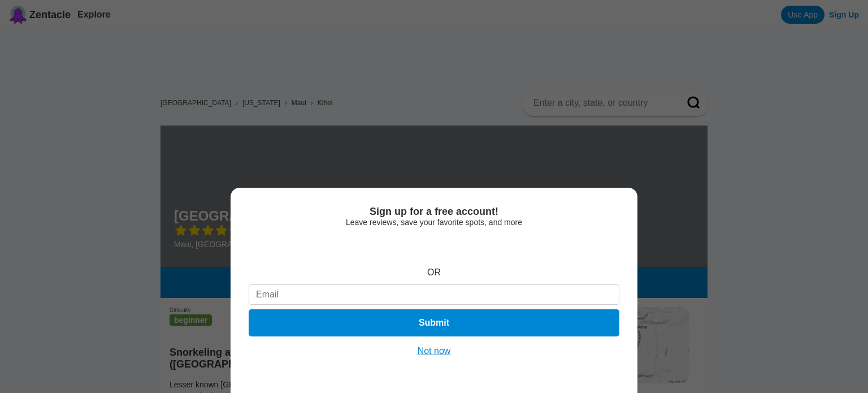 Image resolution: width=868 pixels, height=393 pixels. I want to click on input: Email, so click(434, 295).